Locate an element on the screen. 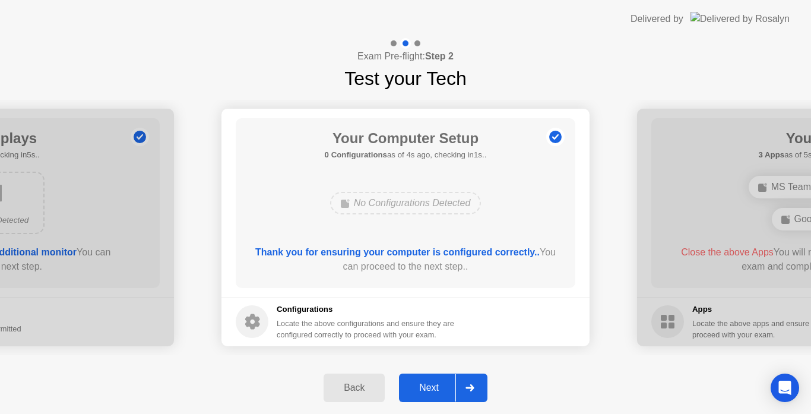 The image size is (811, 414). div: Next is located at coordinates (428, 388).